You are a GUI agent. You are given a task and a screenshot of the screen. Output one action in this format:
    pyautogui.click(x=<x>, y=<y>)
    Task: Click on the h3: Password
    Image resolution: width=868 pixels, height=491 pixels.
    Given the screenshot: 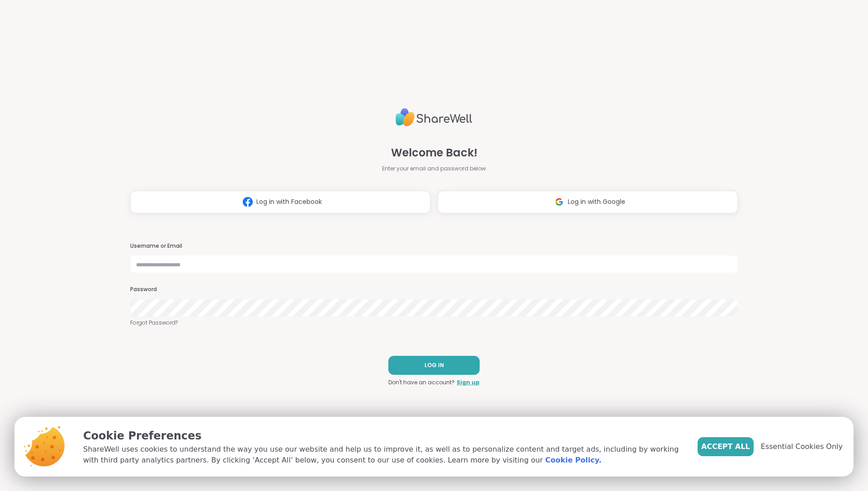 What is the action you would take?
    pyautogui.click(x=434, y=289)
    